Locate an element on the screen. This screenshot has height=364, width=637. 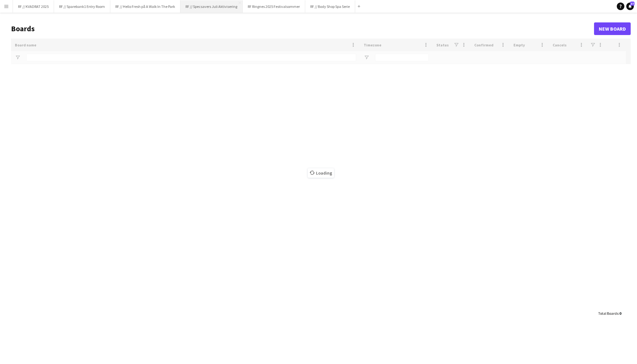
button: RF Ringnes 2025 Festivalsommer is located at coordinates (274, 6).